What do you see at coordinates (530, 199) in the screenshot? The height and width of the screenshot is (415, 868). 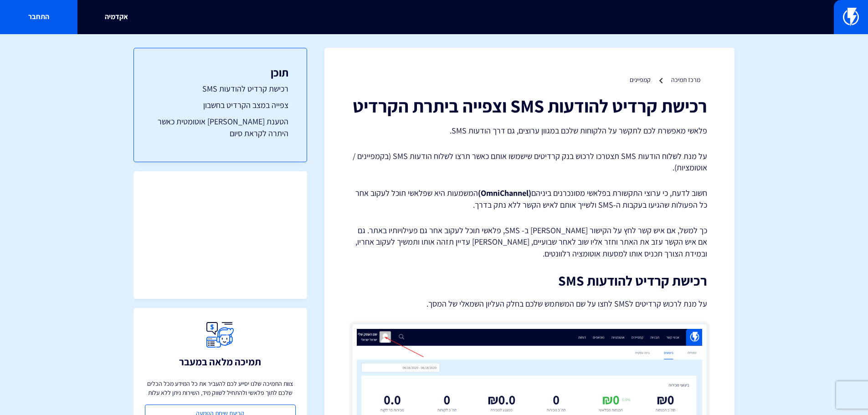 I see `p: חשוב לדעת, כי ערוצי התקשורת בפלאשי מסונכרנים ביניהם המשמעות היא שפלאשי תוכל לעקוב אחר כל הפעולות ...` at bounding box center [530, 199].